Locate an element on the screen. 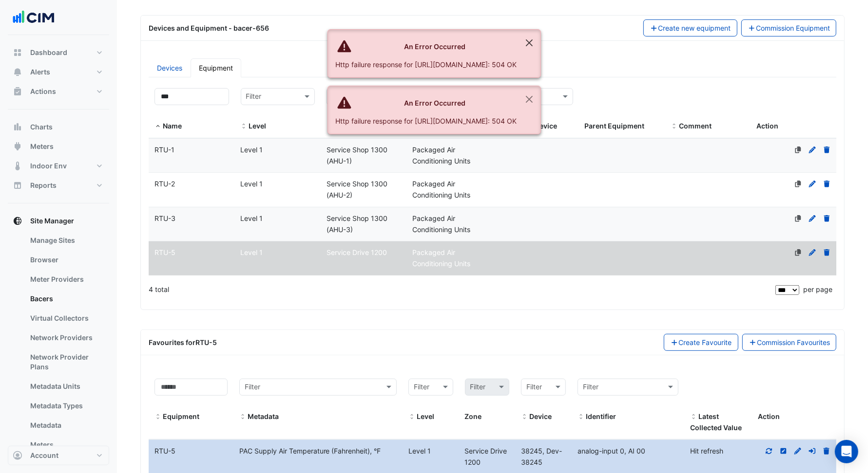 Image resolution: width=868 pixels, height=473 pixels. span: Identifier: analog-input 0, Name: AI 00 is located at coordinates (611, 451).